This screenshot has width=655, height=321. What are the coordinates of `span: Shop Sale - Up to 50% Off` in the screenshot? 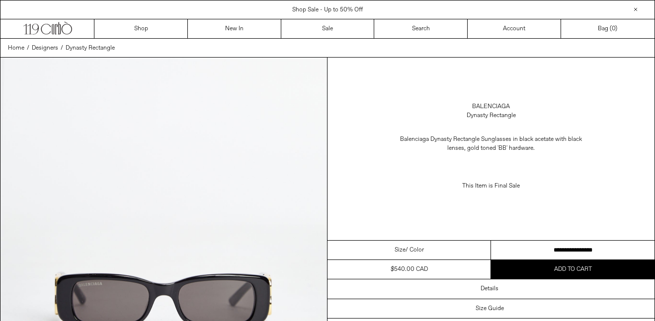 It's located at (327, 10).